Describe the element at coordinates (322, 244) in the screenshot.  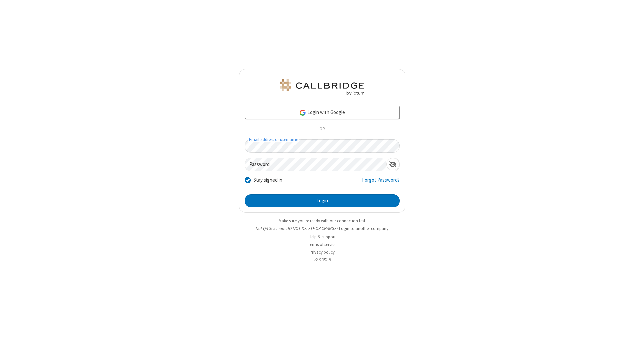
I see `a: Terms of service` at that location.